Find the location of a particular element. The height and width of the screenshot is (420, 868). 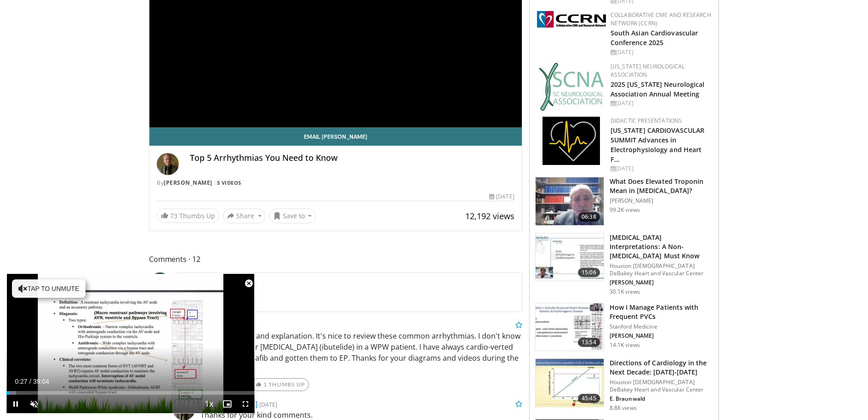

span: 73 is located at coordinates (173, 215).